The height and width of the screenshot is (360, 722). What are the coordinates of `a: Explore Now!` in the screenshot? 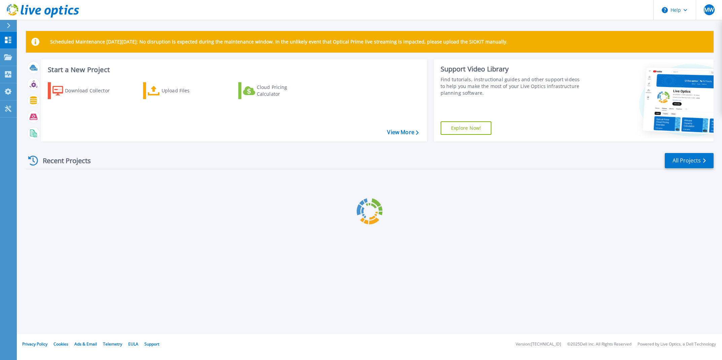 It's located at (466, 128).